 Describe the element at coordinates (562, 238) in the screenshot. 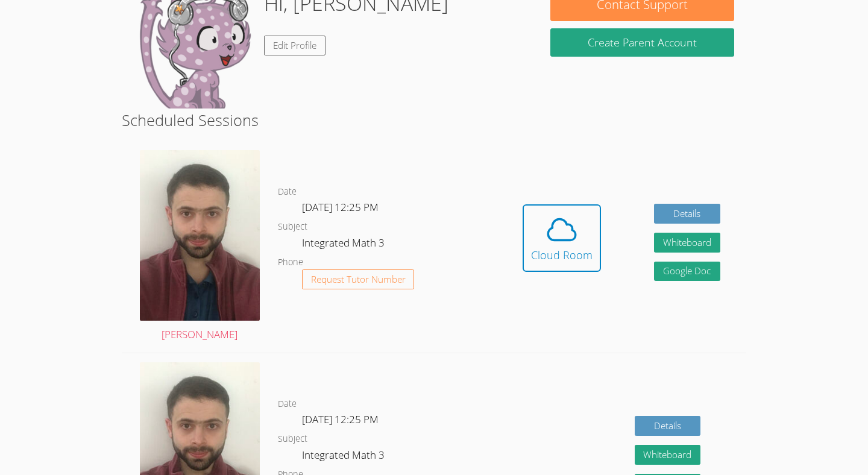

I see `button: Cloud Room` at that location.